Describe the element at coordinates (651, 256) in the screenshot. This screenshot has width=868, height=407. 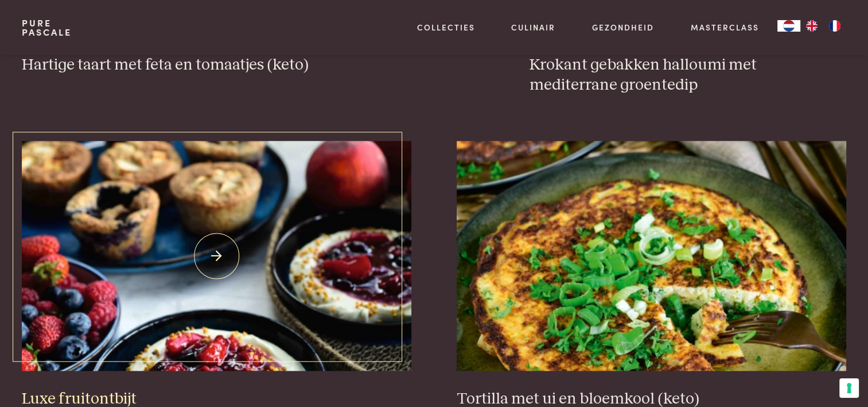
I see `img: Tortilla met ui en bloemkool (keto)` at that location.